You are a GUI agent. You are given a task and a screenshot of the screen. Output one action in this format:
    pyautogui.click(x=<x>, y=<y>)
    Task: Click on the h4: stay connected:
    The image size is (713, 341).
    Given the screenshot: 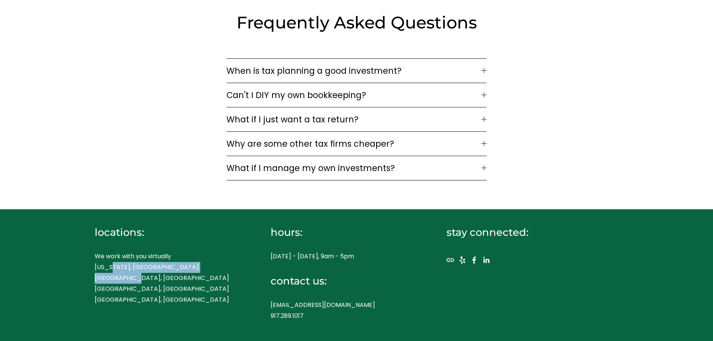 What is the action you would take?
    pyautogui.click(x=521, y=232)
    